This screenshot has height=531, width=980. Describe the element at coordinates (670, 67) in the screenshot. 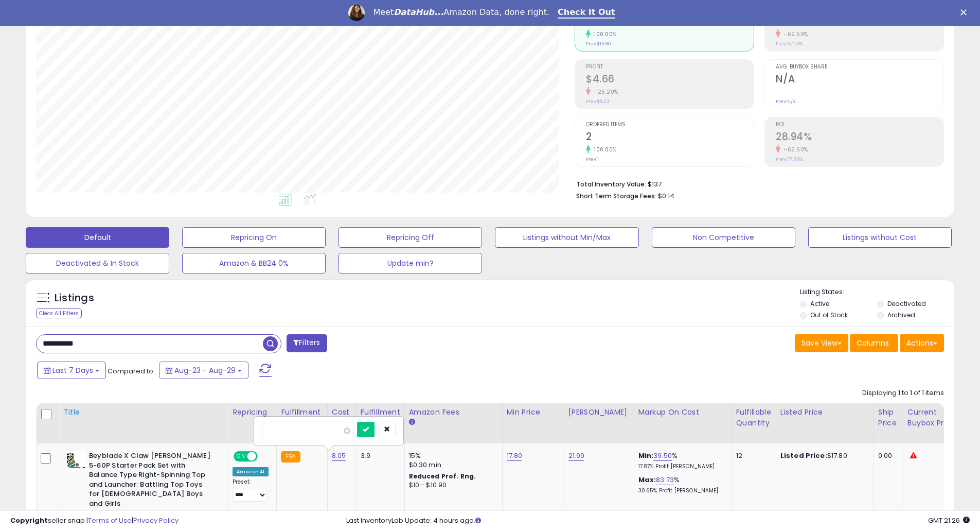

I see `span: Profit` at that location.